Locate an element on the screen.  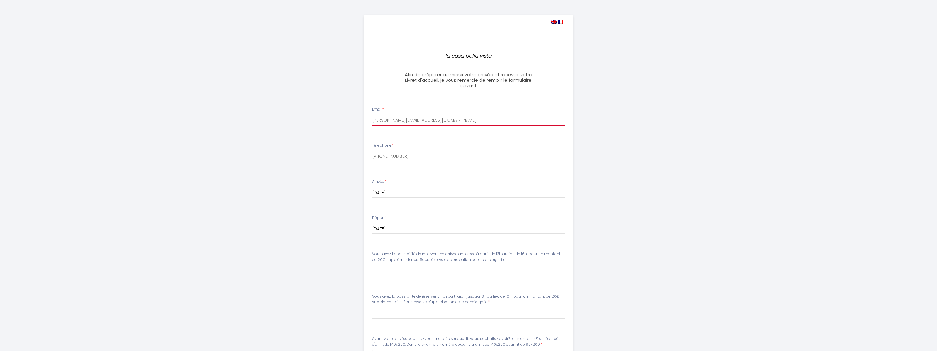
img: fr.png is located at coordinates (561, 22).